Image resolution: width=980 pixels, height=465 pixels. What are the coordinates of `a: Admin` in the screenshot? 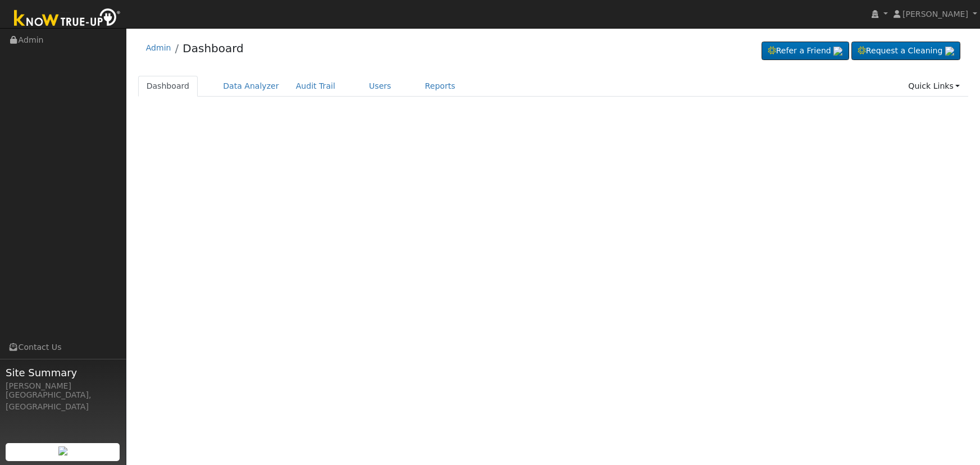 It's located at (159, 48).